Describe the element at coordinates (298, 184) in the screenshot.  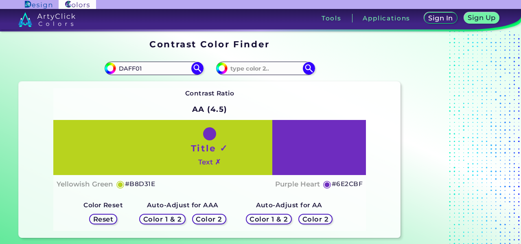
I see `h4: Purple Heart` at that location.